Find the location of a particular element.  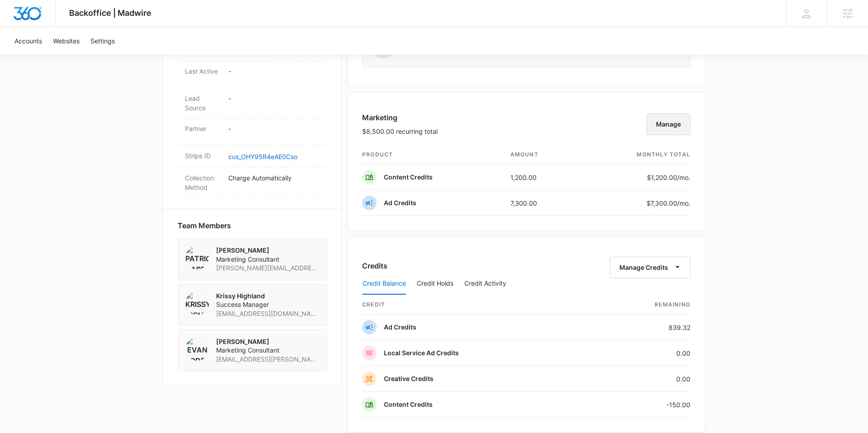

td: 839.32 is located at coordinates (642, 327).